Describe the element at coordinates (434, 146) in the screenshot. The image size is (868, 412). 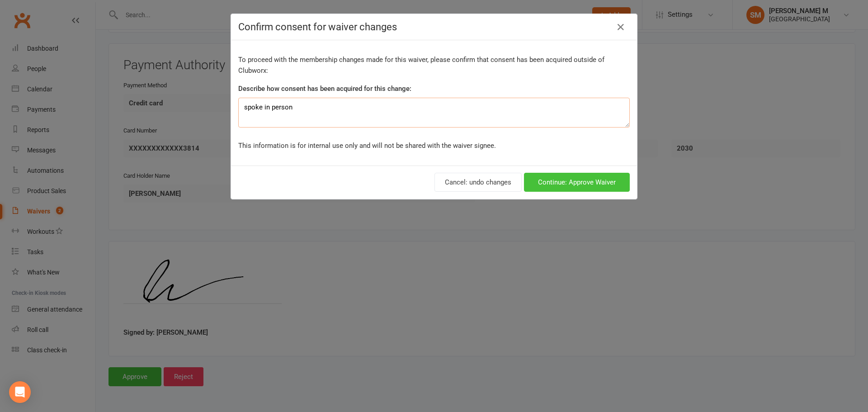
I see `p: This information is for internal use only and will not be shared with the waiver signee.` at that location.